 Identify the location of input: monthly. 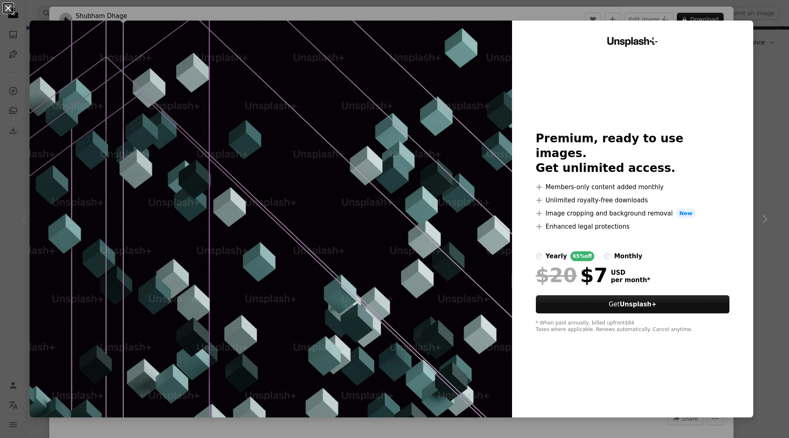
(608, 256).